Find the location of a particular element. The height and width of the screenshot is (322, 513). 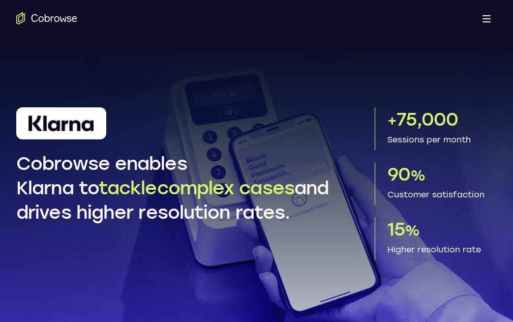

p: Sessions per month is located at coordinates (441, 140).